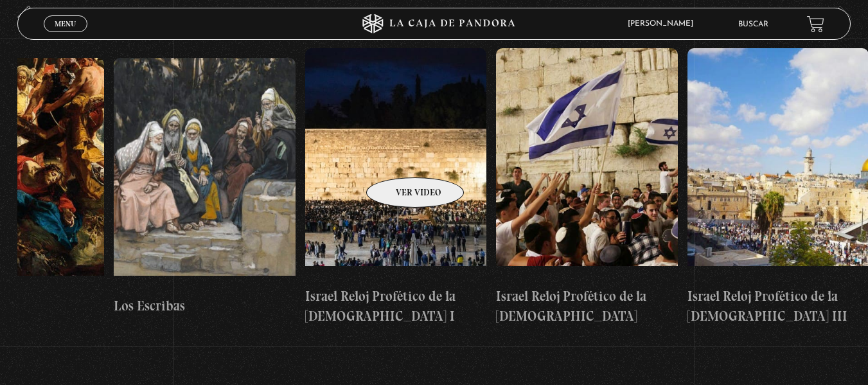 This screenshot has width=868, height=385. Describe the element at coordinates (28, 16) in the screenshot. I see `button: Previous` at that location.